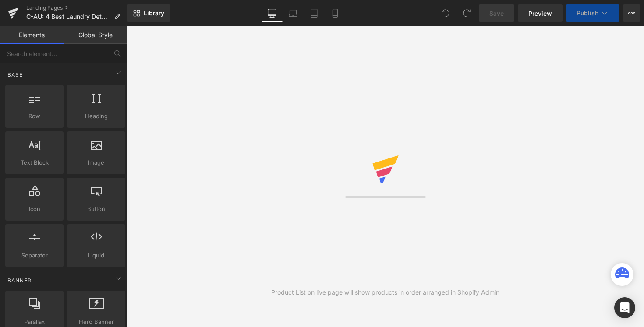 The image size is (644, 327). Describe the element at coordinates (19, 280) in the screenshot. I see `span: Banner` at that location.